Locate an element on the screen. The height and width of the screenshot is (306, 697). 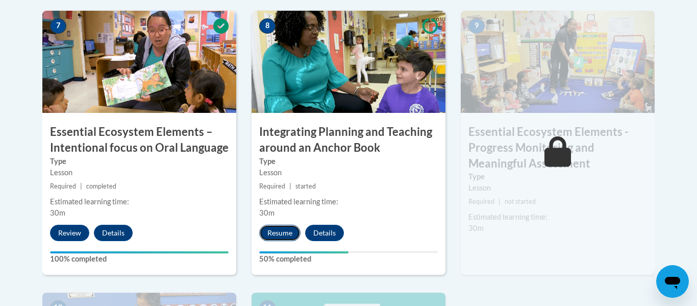
span: started is located at coordinates (306, 186).